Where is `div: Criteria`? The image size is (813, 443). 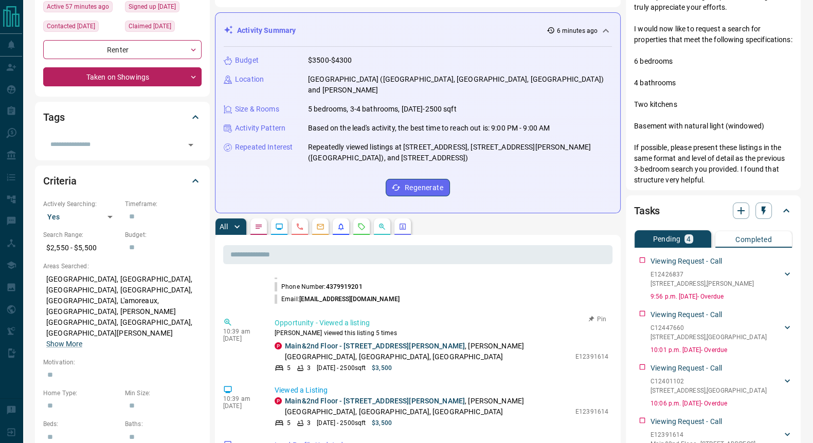 div: Criteria is located at coordinates (122, 181).